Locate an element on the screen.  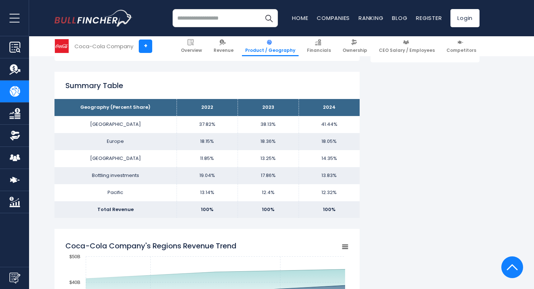
th: 2022 is located at coordinates (207, 107).